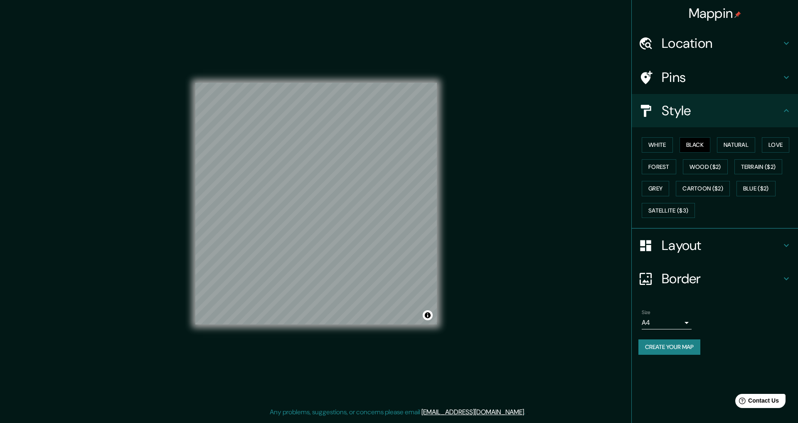 This screenshot has width=798, height=423. What do you see at coordinates (756, 188) in the screenshot?
I see `button: Blue ($2)` at bounding box center [756, 188].